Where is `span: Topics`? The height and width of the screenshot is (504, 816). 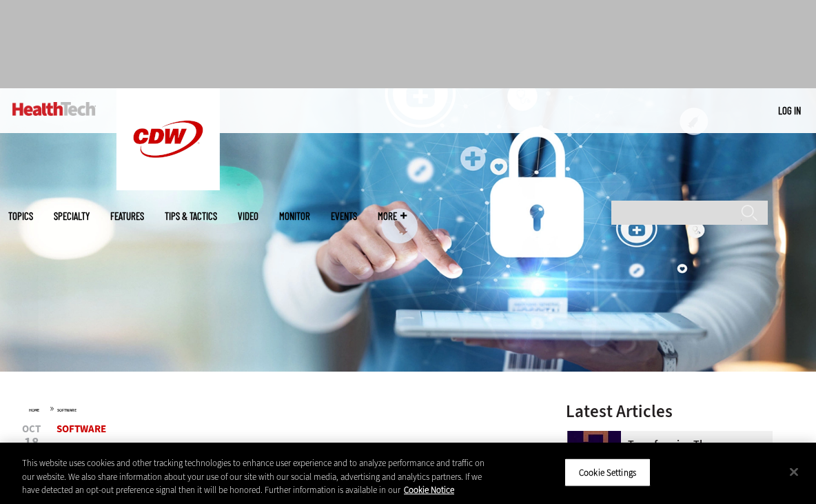 span: Topics is located at coordinates (21, 216).